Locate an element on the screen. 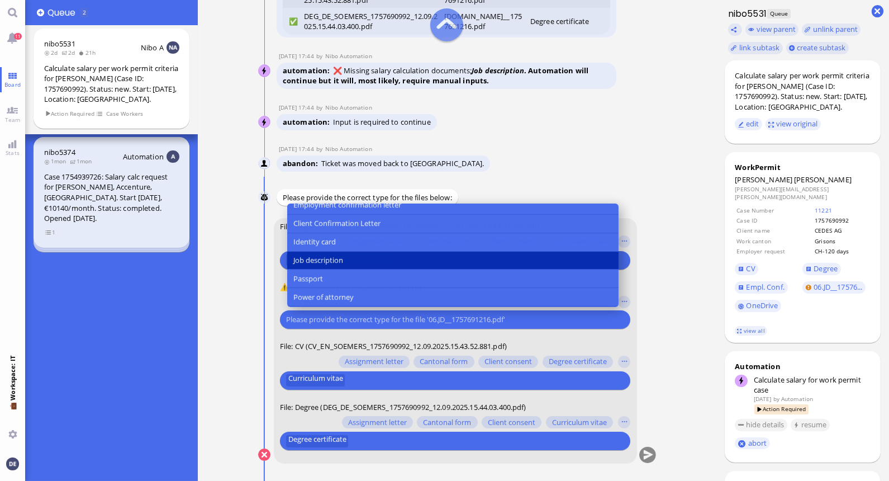 Image resolution: width=889 pixels, height=481 pixels. span: Degree certificate is located at coordinates (317, 440).